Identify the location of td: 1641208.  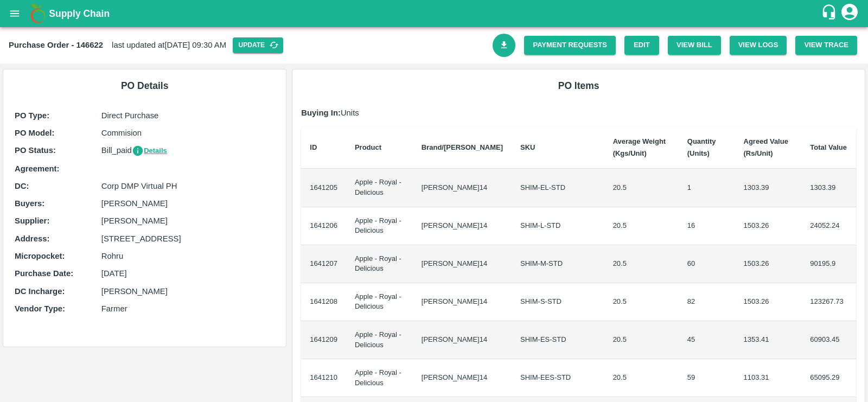
(323, 302).